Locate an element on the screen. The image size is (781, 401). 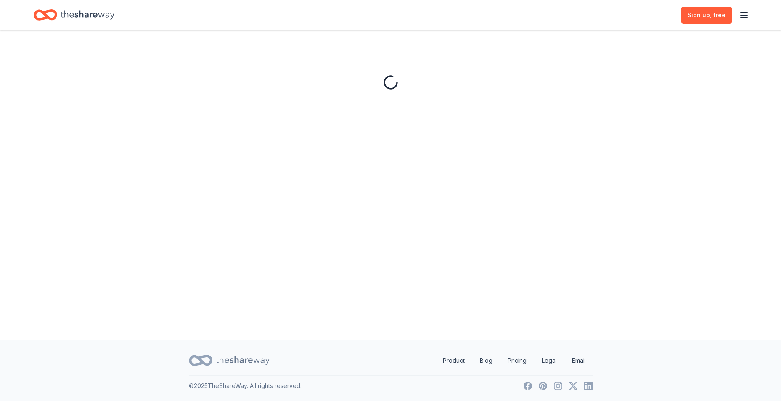
a: Home is located at coordinates (74, 15).